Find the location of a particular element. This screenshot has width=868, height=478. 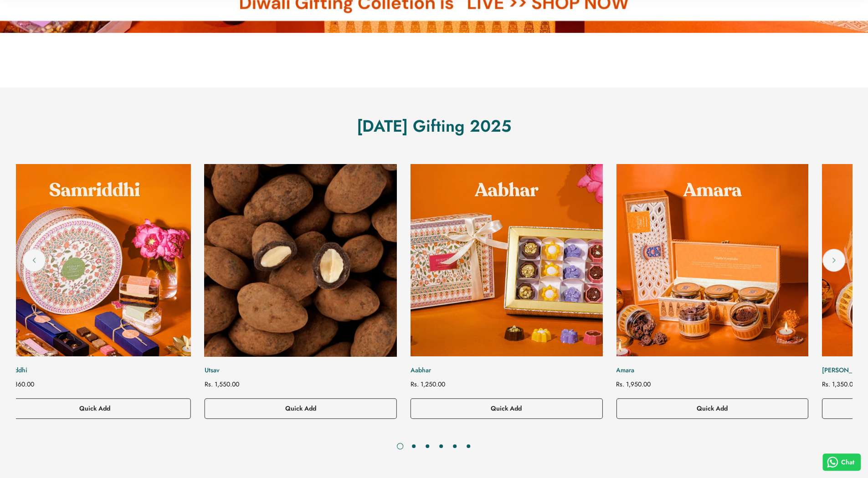

span: Rs. 1,350.00 is located at coordinates (839, 384).